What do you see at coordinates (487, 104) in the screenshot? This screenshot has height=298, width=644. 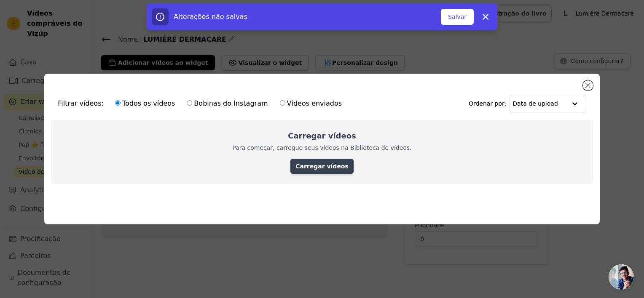 I see `font: Ordenar por:` at bounding box center [487, 104].